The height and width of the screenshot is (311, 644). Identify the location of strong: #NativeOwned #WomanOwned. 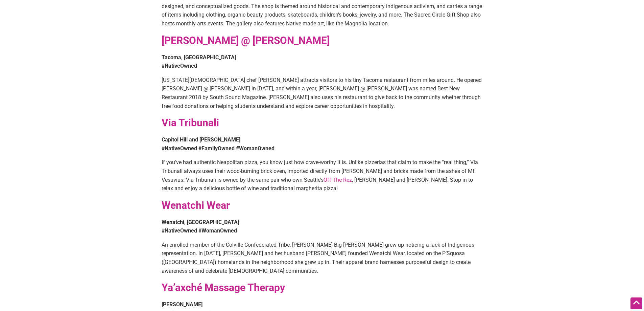
(199, 231).